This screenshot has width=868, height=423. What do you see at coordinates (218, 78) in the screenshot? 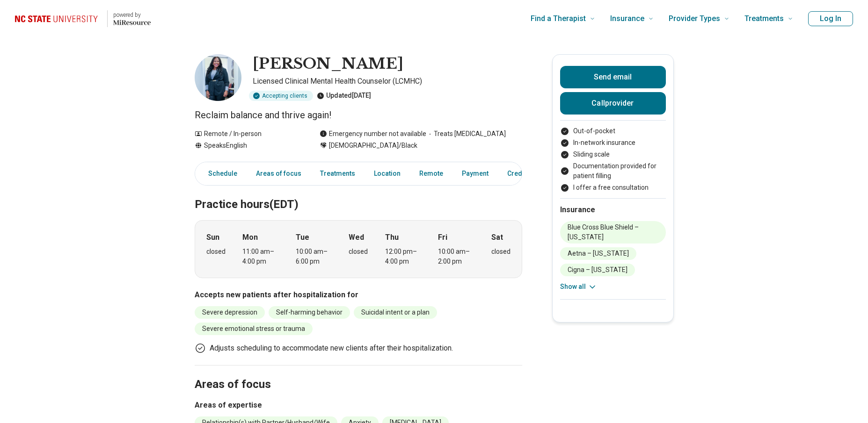
I see `img: Morgan Graves, Licensed Clinical Mental Health Counselor (LCMHC)` at bounding box center [218, 78].